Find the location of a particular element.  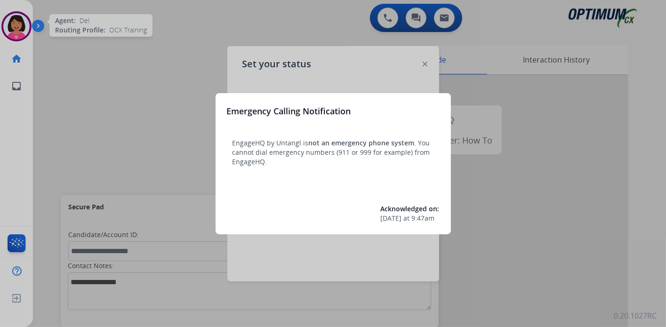

span: not an emergency phone system is located at coordinates (361, 143).